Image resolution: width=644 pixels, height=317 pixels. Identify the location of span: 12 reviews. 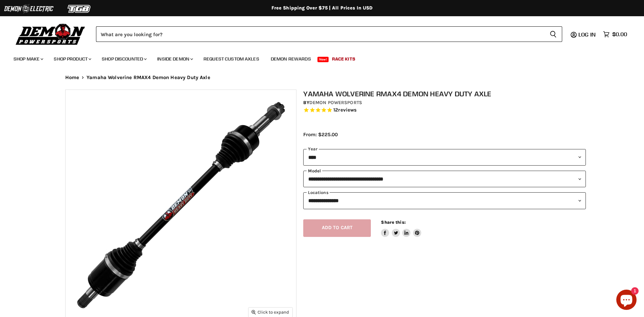
(345, 110).